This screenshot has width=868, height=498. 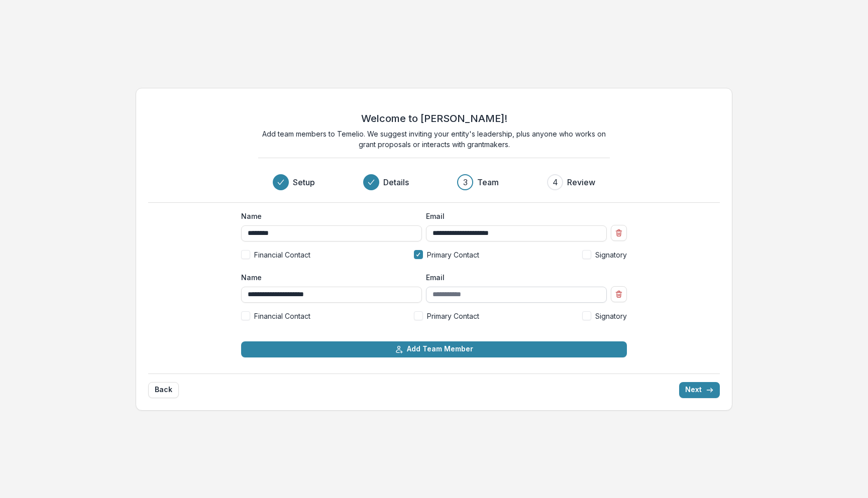 What do you see at coordinates (488, 182) in the screenshot?
I see `h3: Team` at bounding box center [488, 182].